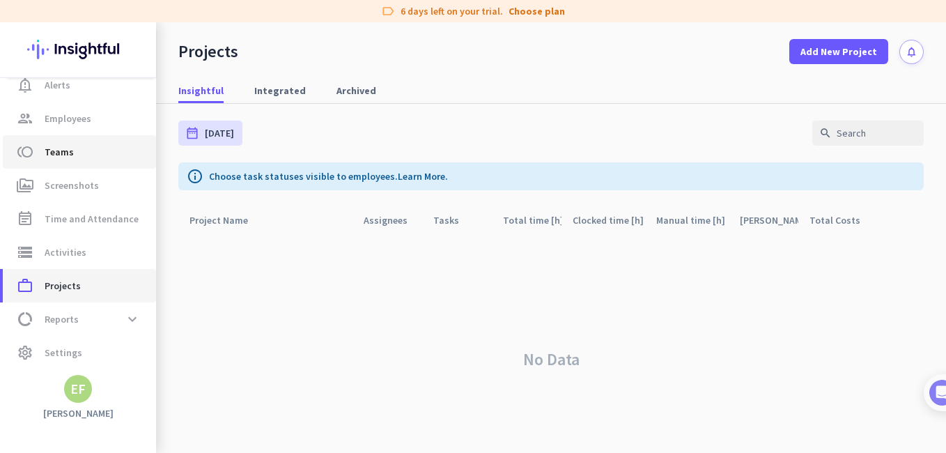  I want to click on a: Choose plan, so click(536, 11).